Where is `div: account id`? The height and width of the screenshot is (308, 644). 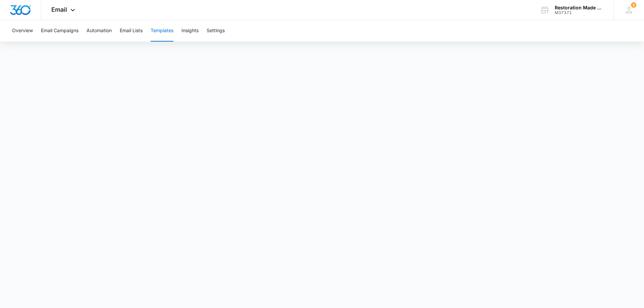 div: account id is located at coordinates (579, 13).